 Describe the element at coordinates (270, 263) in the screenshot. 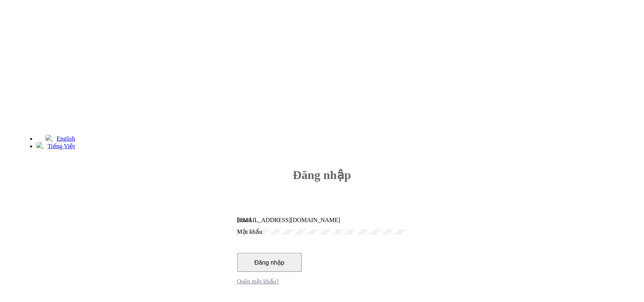

I see `button: Đăng nhập` at that location.